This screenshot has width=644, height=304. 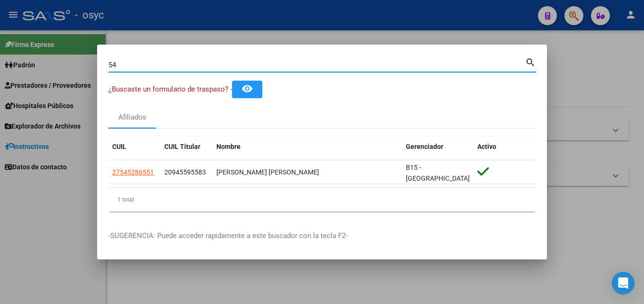 What do you see at coordinates (424, 146) in the screenshot?
I see `span: Gerenciador` at bounding box center [424, 146].